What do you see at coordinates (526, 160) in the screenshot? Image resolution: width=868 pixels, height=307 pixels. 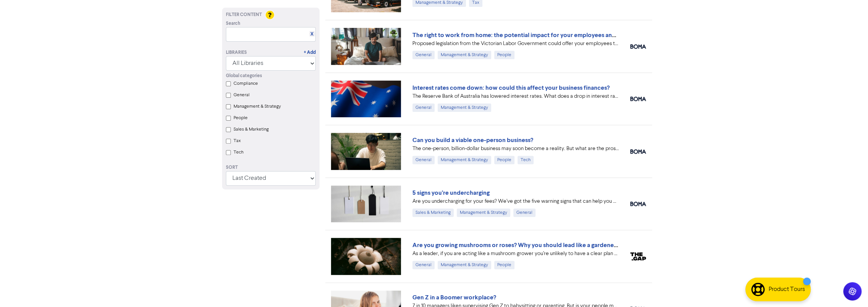 I see `div: Tech` at bounding box center [526, 160].